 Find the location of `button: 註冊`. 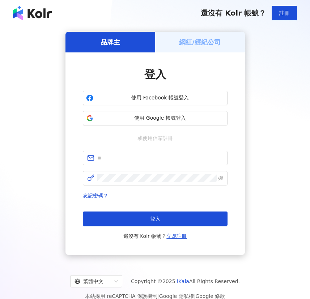

button: 註冊 is located at coordinates (284, 13).